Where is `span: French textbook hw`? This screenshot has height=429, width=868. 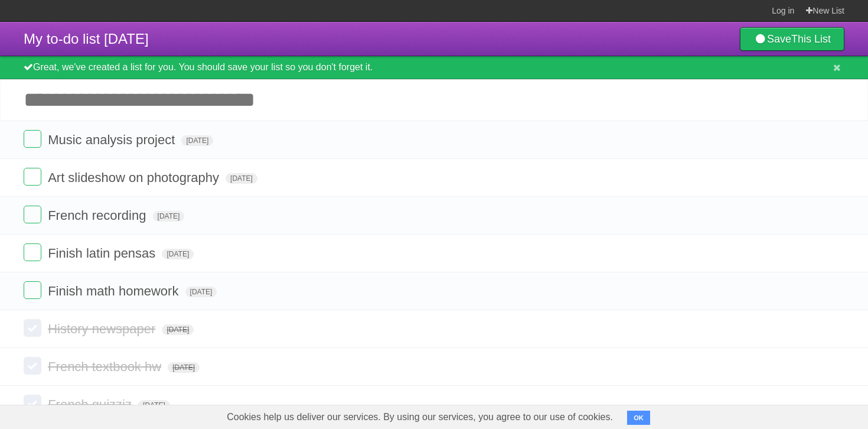 span: French textbook hw is located at coordinates (106, 366).